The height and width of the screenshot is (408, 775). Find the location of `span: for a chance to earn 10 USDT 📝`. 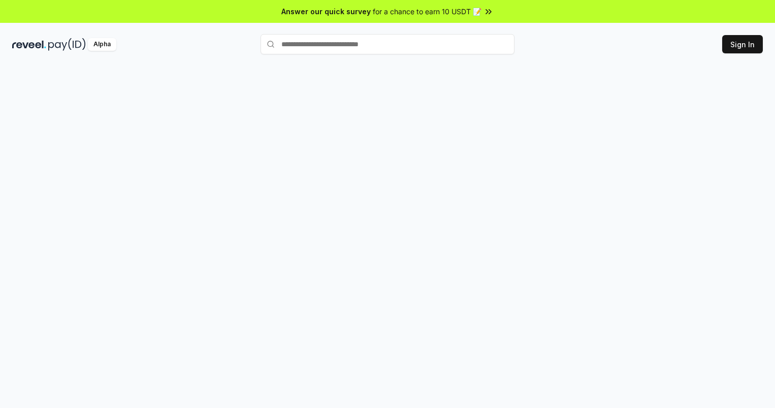

span: for a chance to earn 10 USDT 📝 is located at coordinates (427, 11).